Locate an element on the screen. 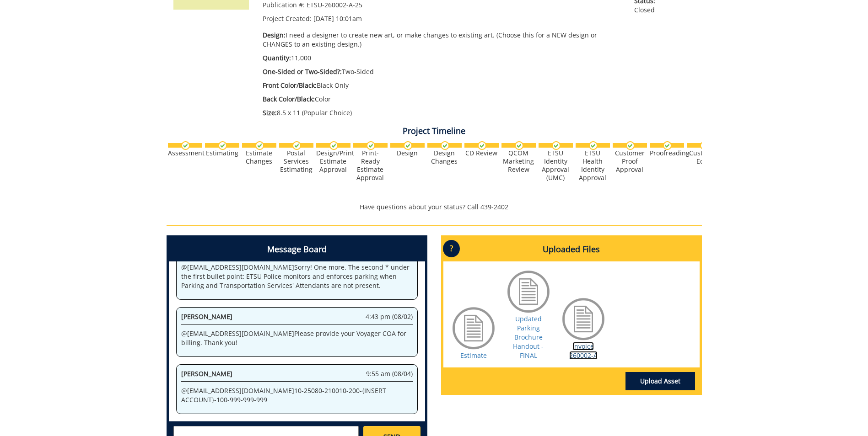 The image size is (868, 436). a: Estimate is located at coordinates (474, 356).